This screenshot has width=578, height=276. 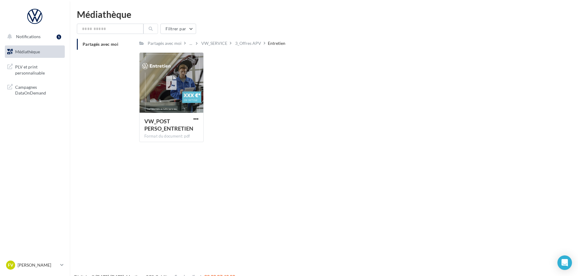 What do you see at coordinates (39, 69) in the screenshot?
I see `span: PLV et print personnalisable` at bounding box center [39, 69].